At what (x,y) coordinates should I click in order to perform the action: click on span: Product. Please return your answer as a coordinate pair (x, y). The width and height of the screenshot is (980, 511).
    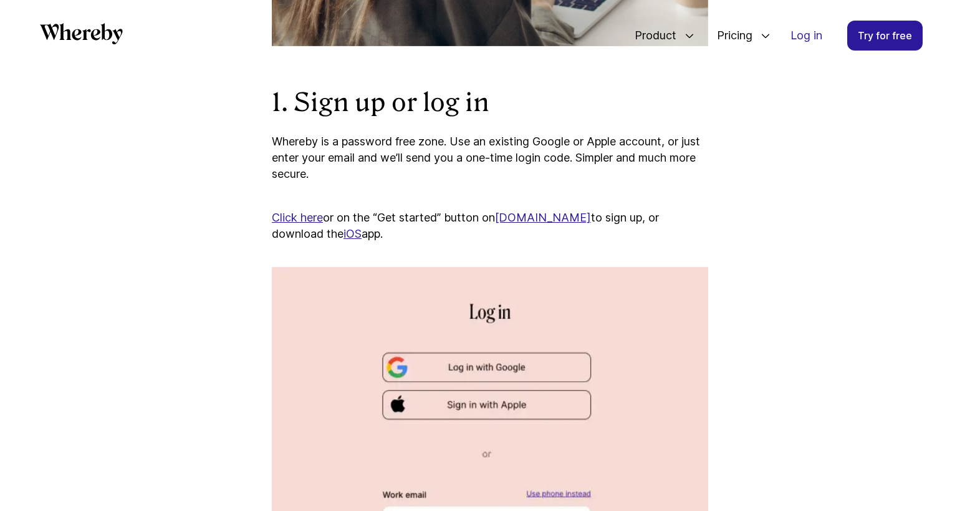
    Looking at the image, I should click on (651, 36).